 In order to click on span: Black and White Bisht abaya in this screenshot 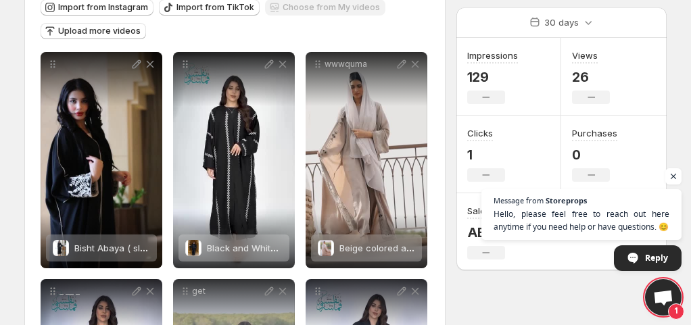, I will do `click(267, 248)`.